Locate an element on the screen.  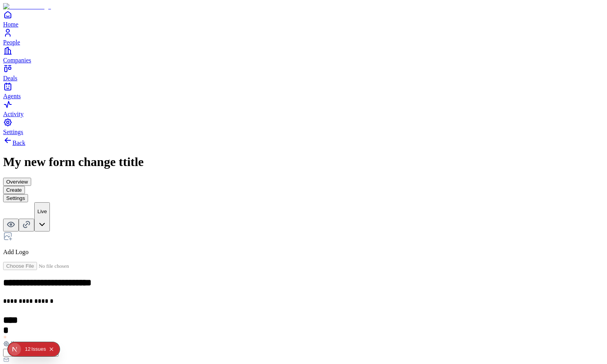
a: Deals is located at coordinates (304, 72).